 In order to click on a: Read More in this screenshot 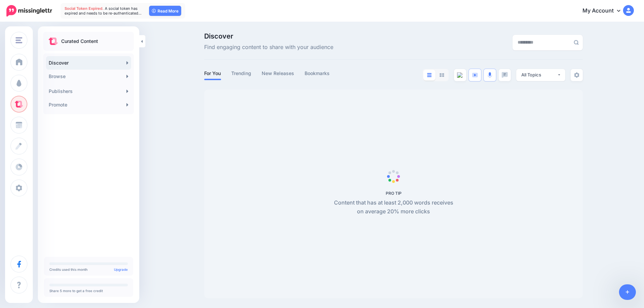, I will do `click(165, 11)`.